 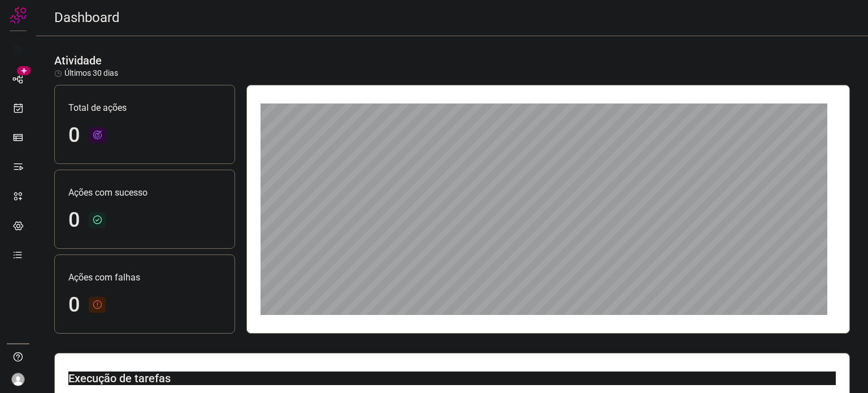 What do you see at coordinates (145, 193) in the screenshot?
I see `p: Ações com sucesso` at bounding box center [145, 193].